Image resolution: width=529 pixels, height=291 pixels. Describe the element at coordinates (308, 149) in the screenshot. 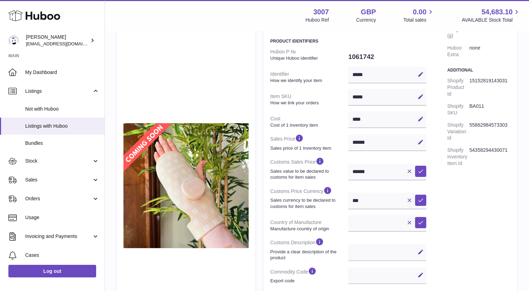

I see `strong: Sales price of 1 inventory item` at that location.